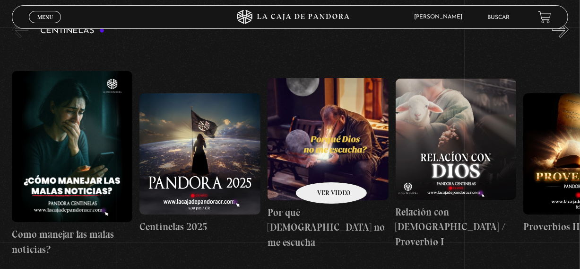  I want to click on button: Next, so click(560, 29).